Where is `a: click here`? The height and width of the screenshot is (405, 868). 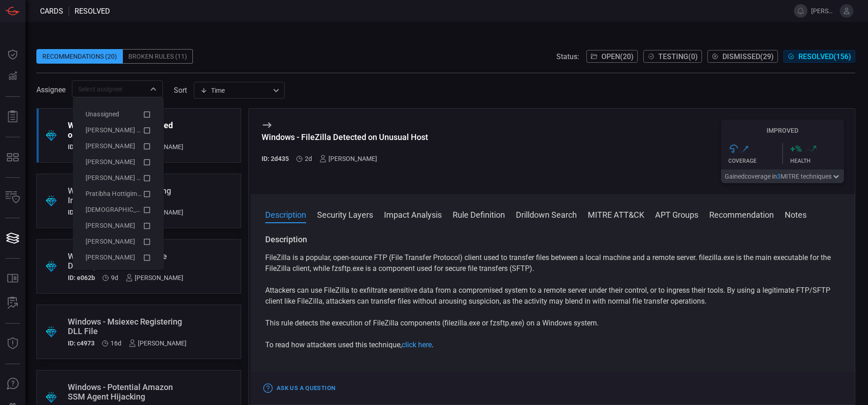 a: click here is located at coordinates (417, 344).